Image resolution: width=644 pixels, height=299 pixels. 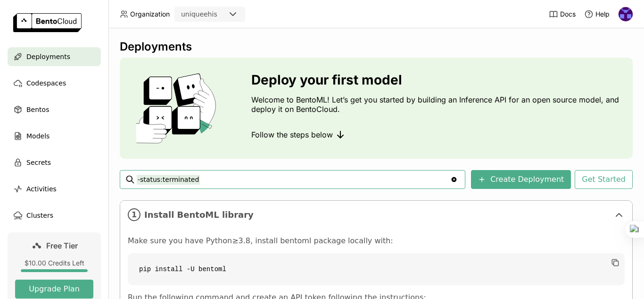 I want to click on img: logo, so click(x=47, y=23).